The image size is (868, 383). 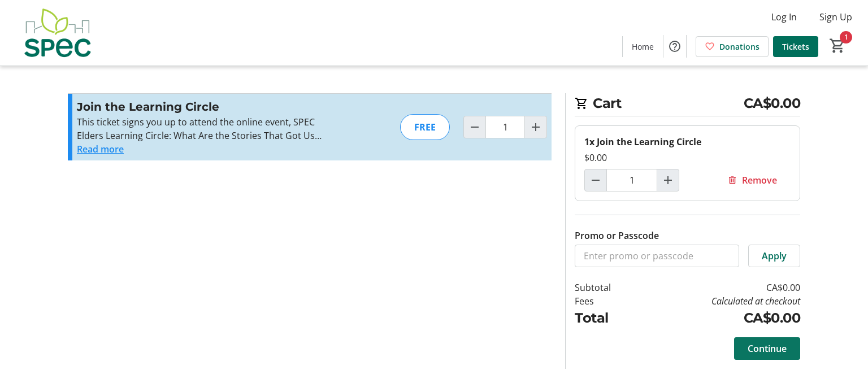 What do you see at coordinates (835, 17) in the screenshot?
I see `span: Sign Up` at bounding box center [835, 17].